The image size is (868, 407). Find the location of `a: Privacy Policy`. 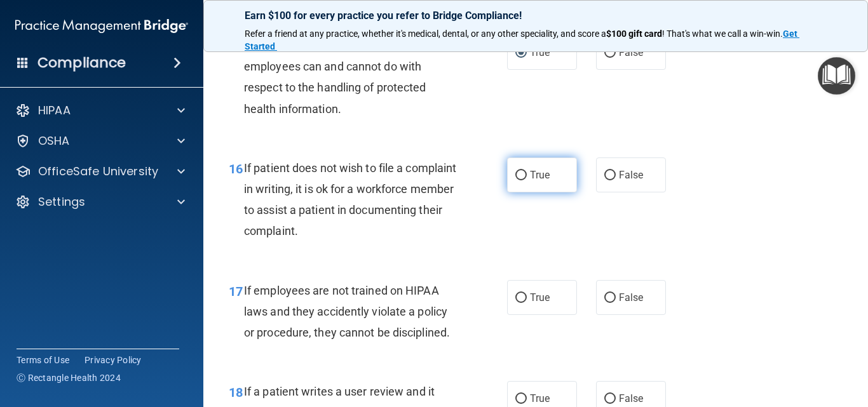

a: Privacy Policy is located at coordinates (113, 360).